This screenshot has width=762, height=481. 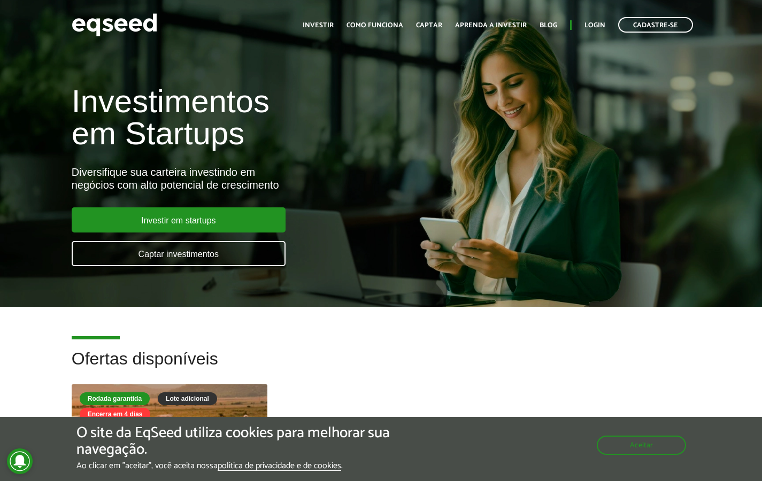 I want to click on button: Aceitar, so click(x=641, y=445).